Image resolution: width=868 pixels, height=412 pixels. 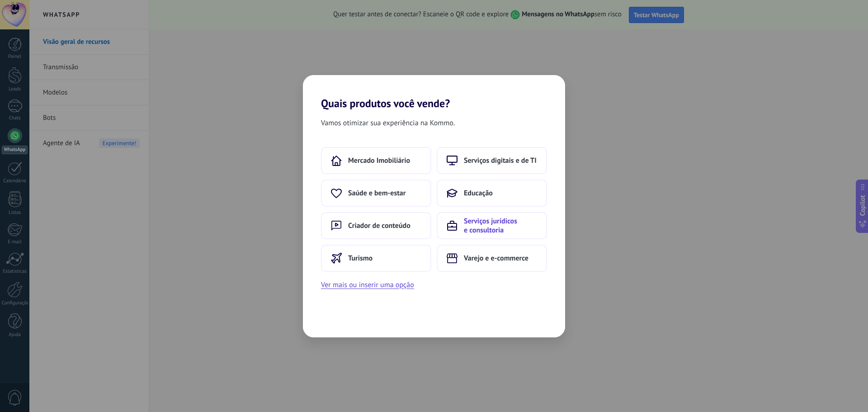 I want to click on button: Turismo, so click(x=376, y=258).